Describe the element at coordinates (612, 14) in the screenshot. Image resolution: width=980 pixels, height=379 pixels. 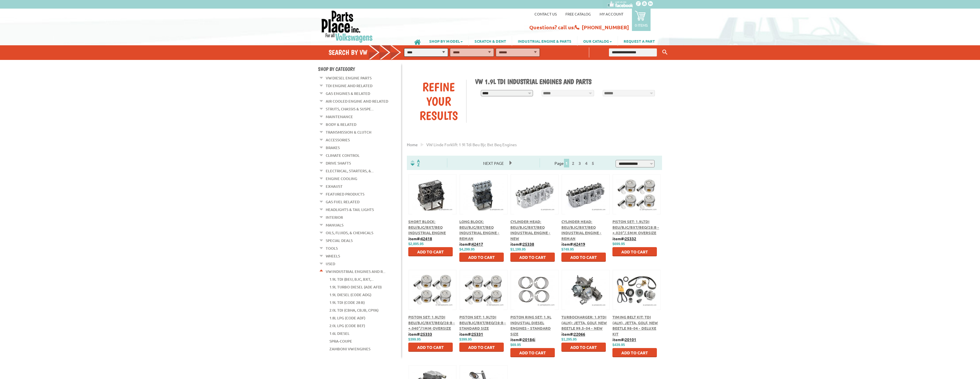
I see `a: My Account` at that location.